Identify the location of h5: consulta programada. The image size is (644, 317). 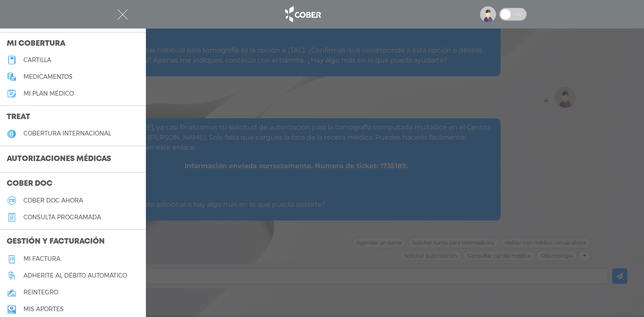
(62, 218).